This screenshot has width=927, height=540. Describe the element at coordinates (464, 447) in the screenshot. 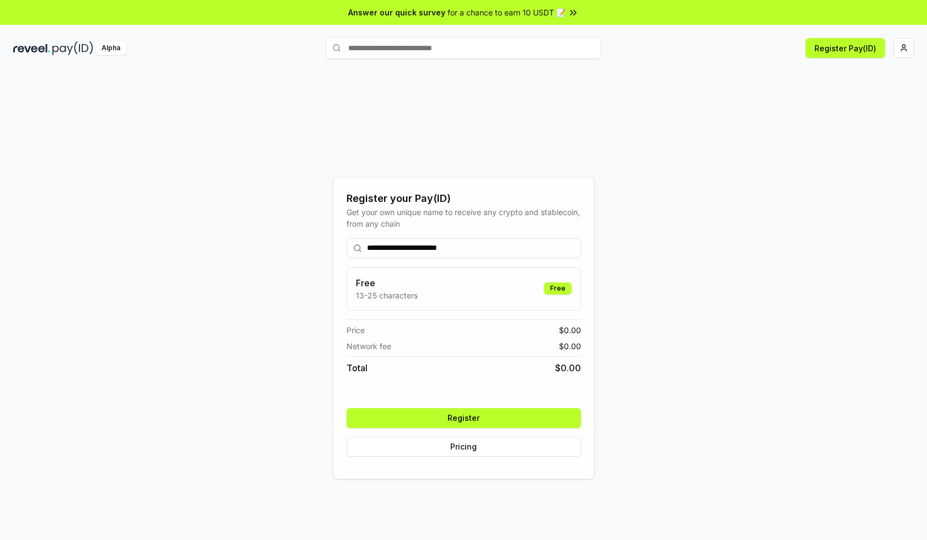

I see `button: Pricing` at that location.